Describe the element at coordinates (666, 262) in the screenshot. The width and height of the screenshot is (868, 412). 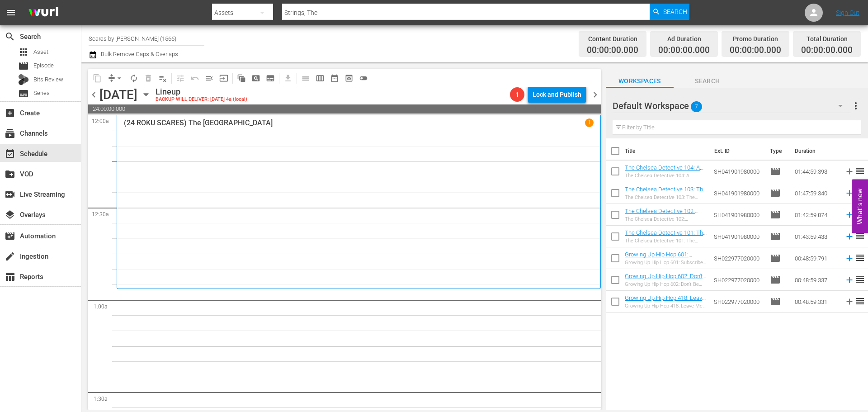
I see `div: Growing Up Hip Hop 601: Subscribe or Step Aside` at that location.